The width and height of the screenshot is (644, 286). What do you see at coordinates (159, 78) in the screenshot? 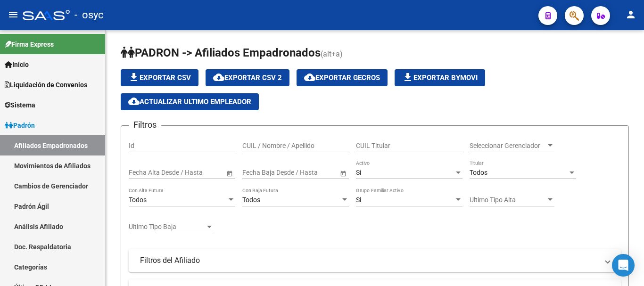
I see `button: Exportar CSV` at bounding box center [159, 78].